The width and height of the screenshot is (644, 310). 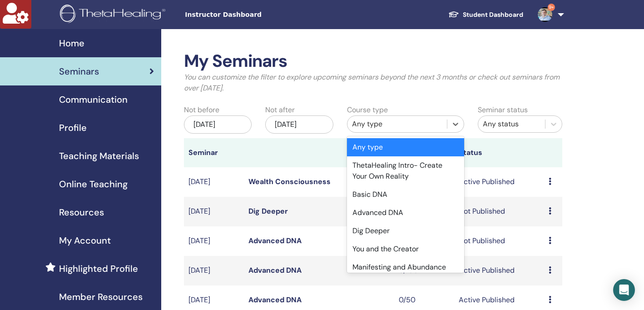 I want to click on span: Instructor Dashboard, so click(x=254, y=15).